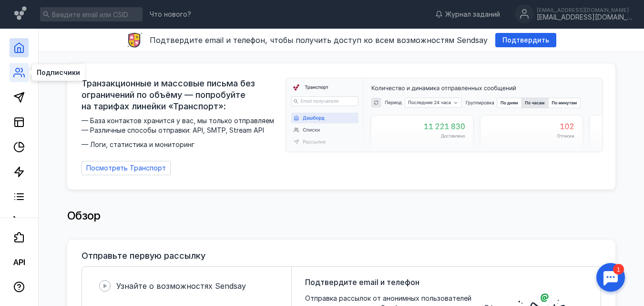  Describe the element at coordinates (171, 14) in the screenshot. I see `span: Что нового?` at that location.